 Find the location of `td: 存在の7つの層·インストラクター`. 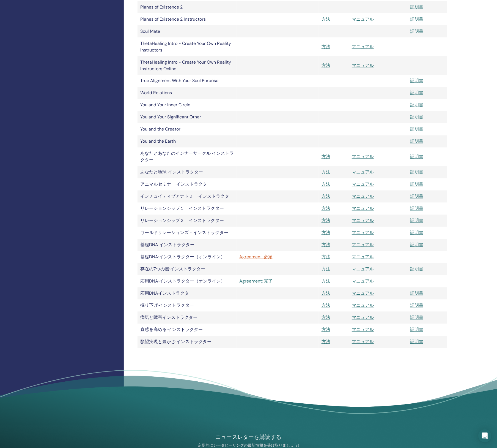

td: 存在の7つの層·インストラクター is located at coordinates (187, 269).